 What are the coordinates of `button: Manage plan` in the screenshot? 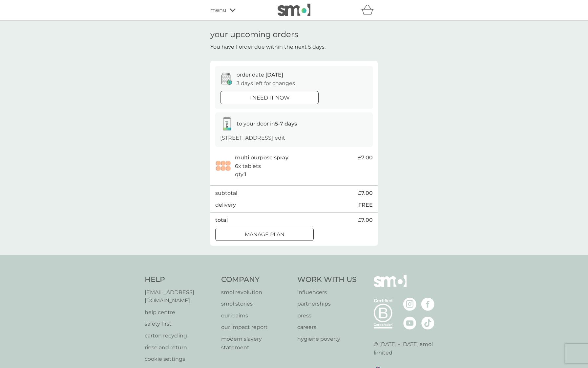 It's located at (265, 235).